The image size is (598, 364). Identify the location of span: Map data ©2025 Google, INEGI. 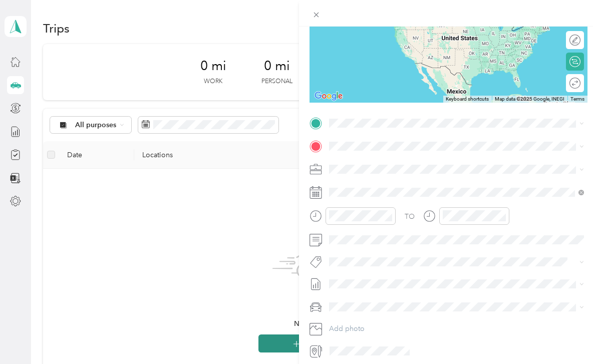
(530, 99).